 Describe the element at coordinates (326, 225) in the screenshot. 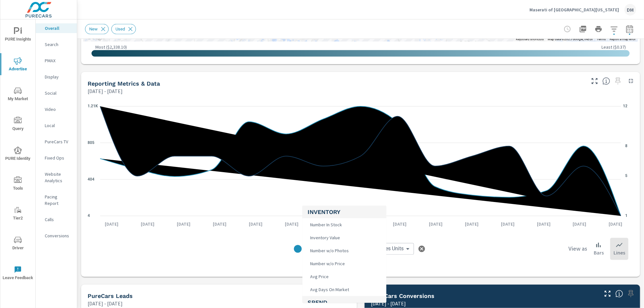

I see `span: Number In Stock` at that location.